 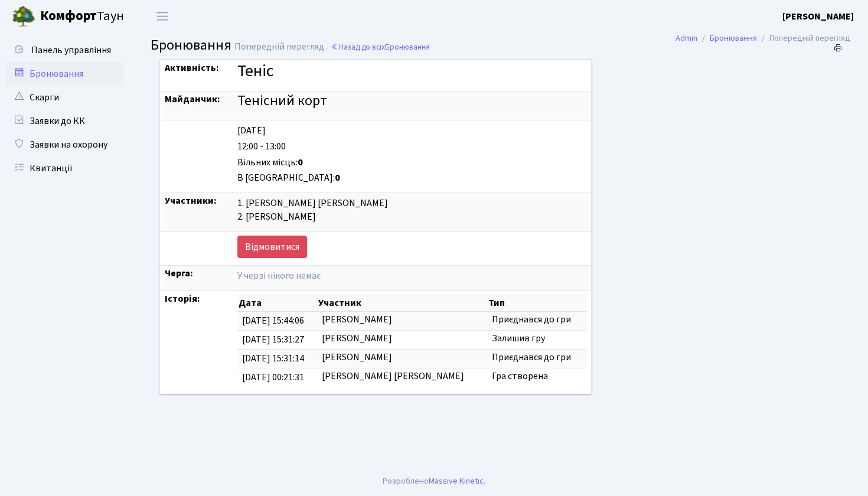 I want to click on a: Квитанції, so click(x=65, y=168).